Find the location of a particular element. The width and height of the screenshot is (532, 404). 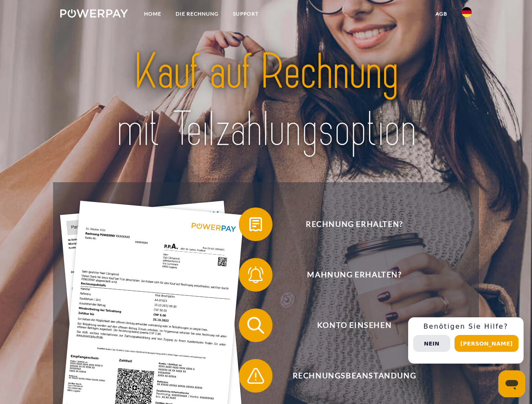

span: Rechnung erhalten? is located at coordinates (354, 224).